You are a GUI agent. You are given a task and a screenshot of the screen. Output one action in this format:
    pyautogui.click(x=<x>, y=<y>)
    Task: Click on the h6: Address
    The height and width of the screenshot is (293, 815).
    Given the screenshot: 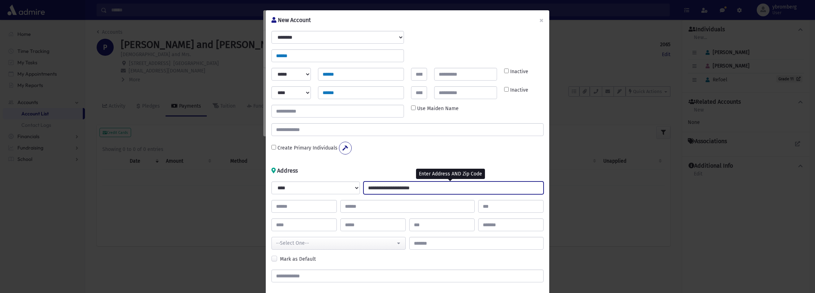 What is the action you would take?
    pyautogui.click(x=284, y=171)
    